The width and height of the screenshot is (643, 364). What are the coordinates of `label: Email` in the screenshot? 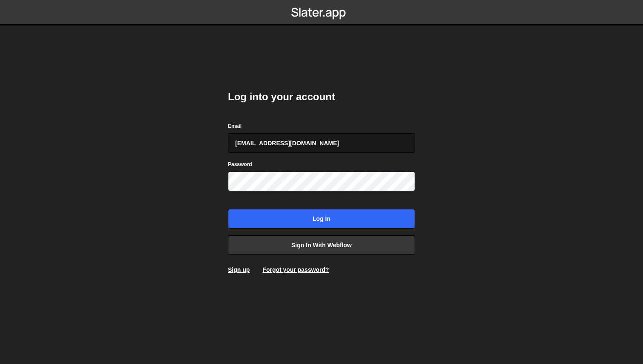 It's located at (235, 126).